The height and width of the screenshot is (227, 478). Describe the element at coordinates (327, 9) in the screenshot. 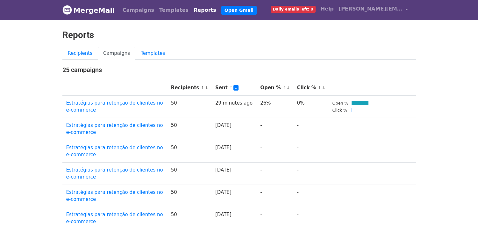

I see `a: Help` at that location.